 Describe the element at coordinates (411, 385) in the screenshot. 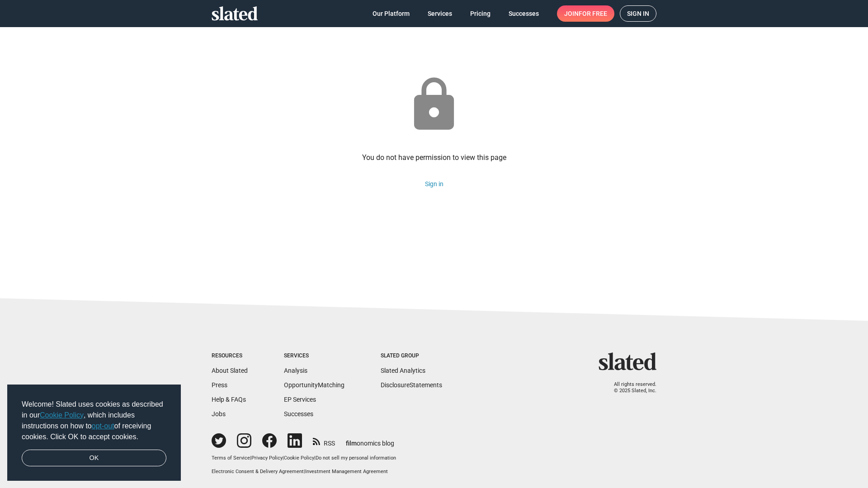

I see `a: DisclosureStatements` at that location.